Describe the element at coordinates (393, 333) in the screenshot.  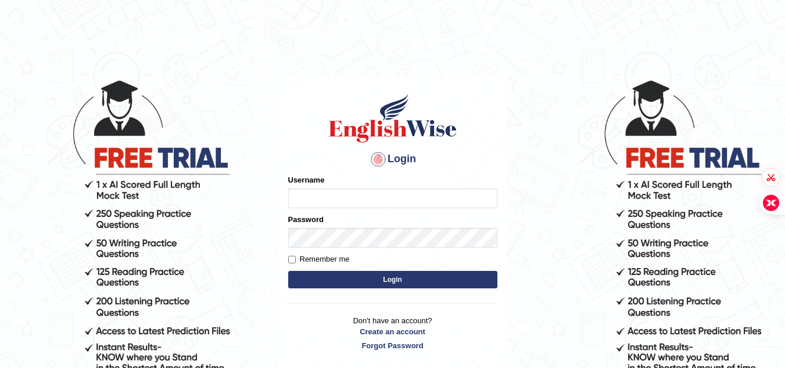
I see `p: Don't have an account?` at that location.